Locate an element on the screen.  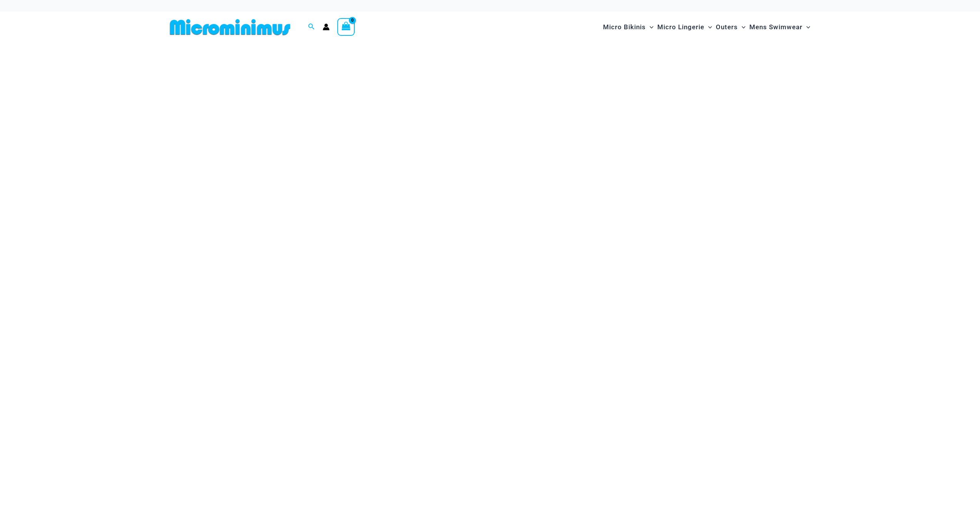
a: Micro LingerieMenu ToggleMenu Toggle is located at coordinates (685, 27).